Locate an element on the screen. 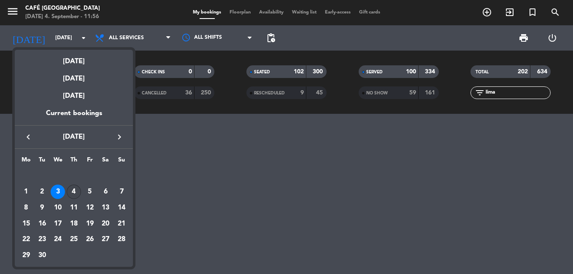 The width and height of the screenshot is (573, 274). div: 13 is located at coordinates (105, 208).